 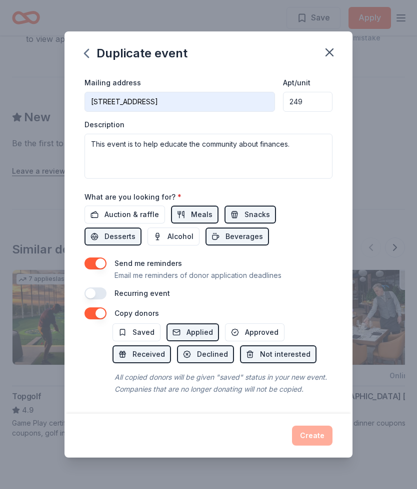 What do you see at coordinates (113, 237) in the screenshot?
I see `button: Desserts` at bounding box center [113, 237].